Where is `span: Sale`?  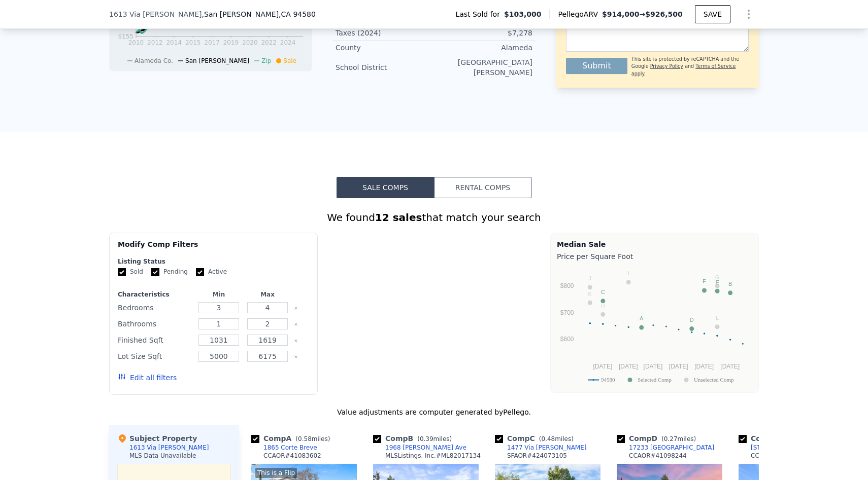
span: Sale is located at coordinates (290, 61).